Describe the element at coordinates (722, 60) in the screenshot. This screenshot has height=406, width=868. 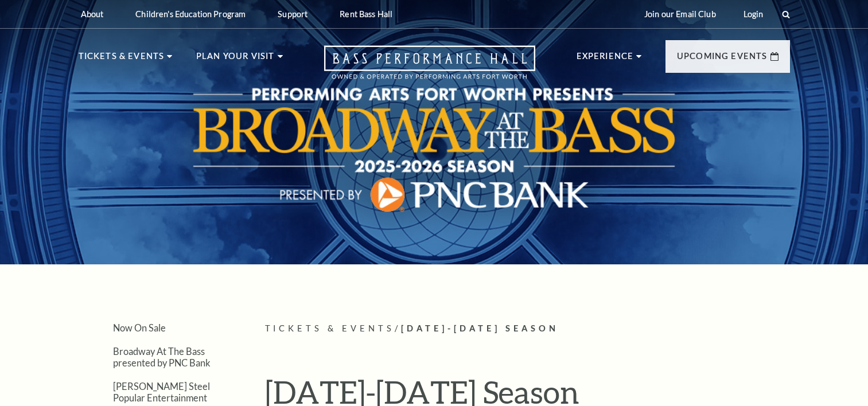
I see `p: Upcoming Events` at that location.